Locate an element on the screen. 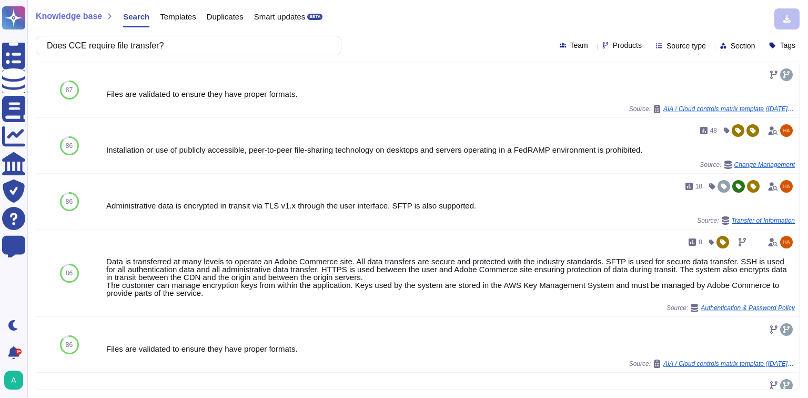 This screenshot has width=808, height=398. span: Knowledge base is located at coordinates (69, 16).